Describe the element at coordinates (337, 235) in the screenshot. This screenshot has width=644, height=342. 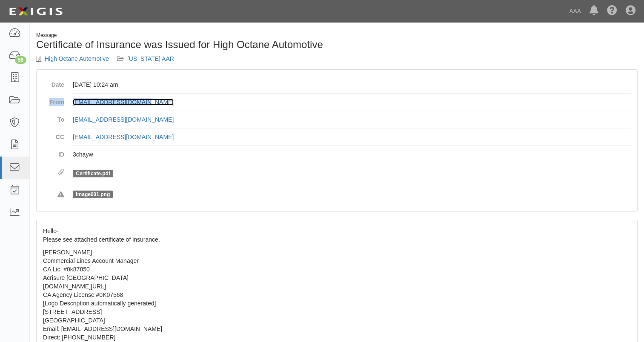
I see `p: Hello- Please see attached certificate of insurance.` at that location.